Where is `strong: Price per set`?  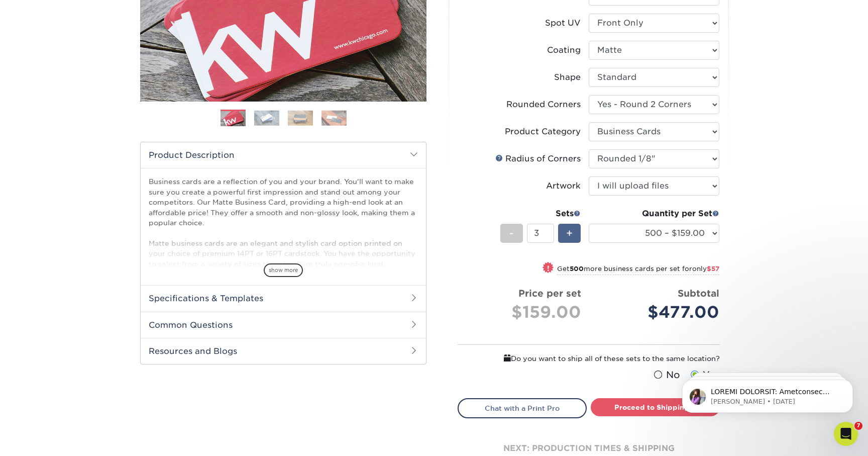
strong: Price per set is located at coordinates (550, 293).